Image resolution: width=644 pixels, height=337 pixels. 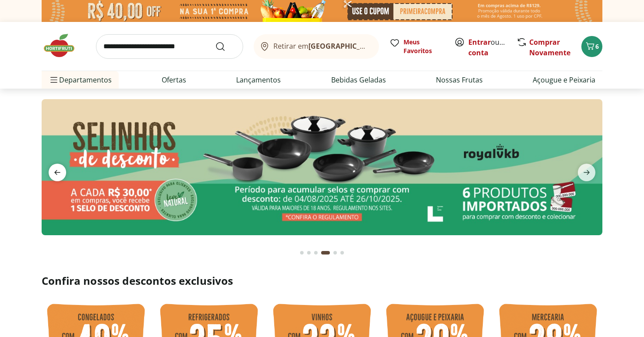 What do you see at coordinates (326, 253) in the screenshot?
I see `button: Current page from fs-carousel` at bounding box center [326, 253].